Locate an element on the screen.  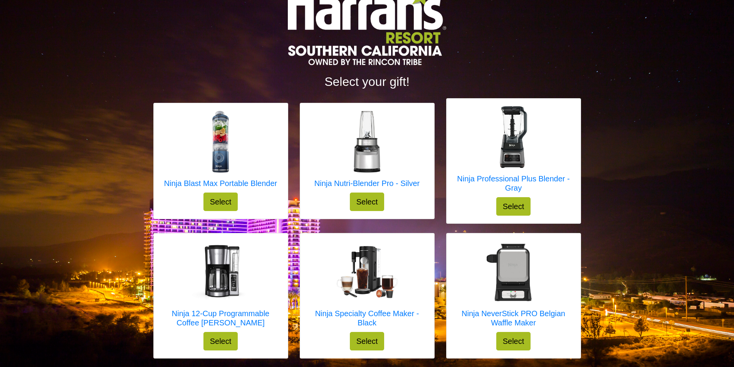
img: Ninja Professional Plus Blender - Gray is located at coordinates (514, 137).